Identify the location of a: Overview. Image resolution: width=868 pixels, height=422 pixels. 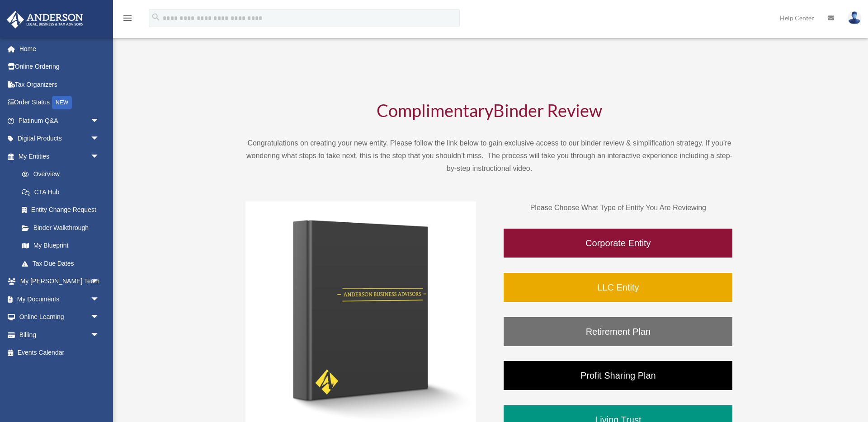
(63, 175).